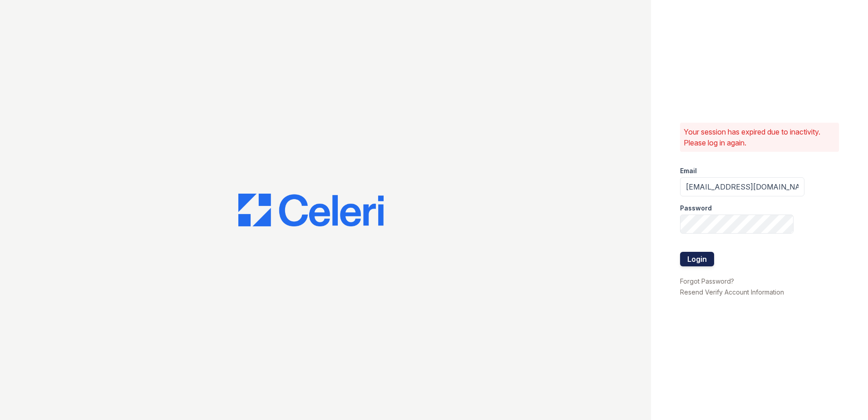 This screenshot has height=420, width=868. What do you see at coordinates (759, 138) in the screenshot?
I see `p: Your session has expired due to inactivity. Please log in again.` at bounding box center [759, 138].